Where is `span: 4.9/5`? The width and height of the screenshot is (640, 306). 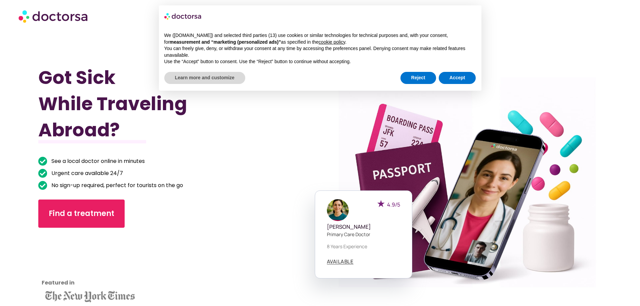 span: 4.9/5 is located at coordinates (393, 204).